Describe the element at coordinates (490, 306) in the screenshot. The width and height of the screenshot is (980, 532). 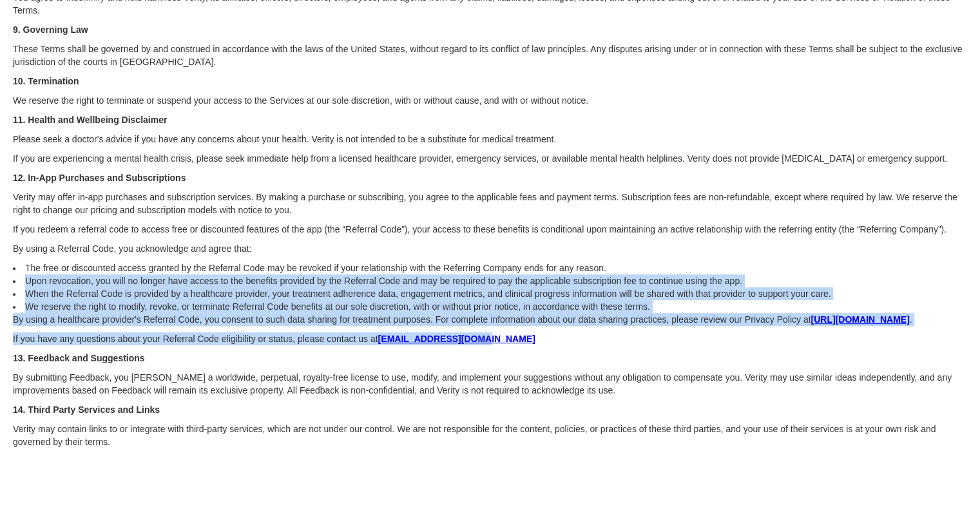
I see `li: We reserve the right to modify, revoke, or terminate Referral Code benefits at our sole discretio...` at that location.